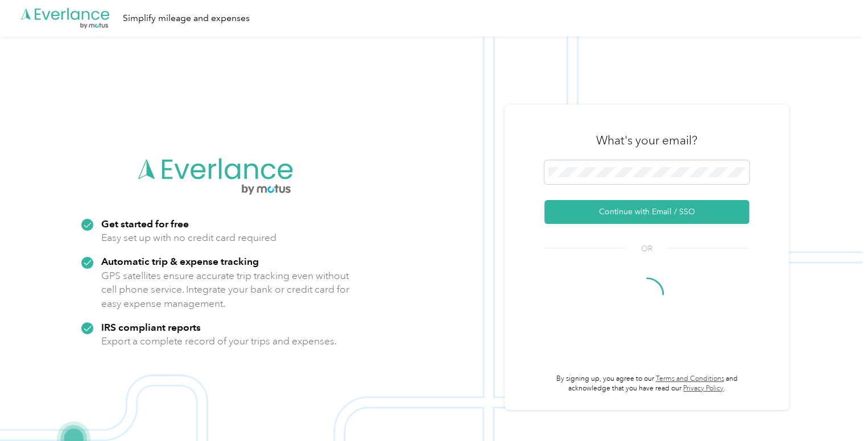  I want to click on div: Simplify mileage and expenses, so click(186, 18).